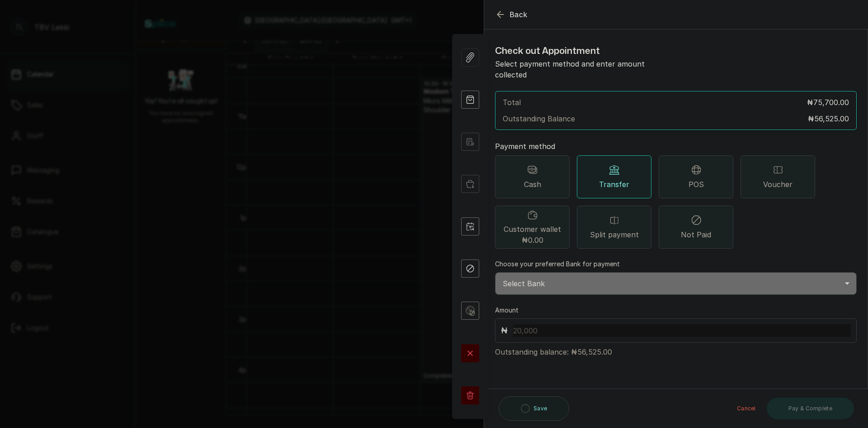  What do you see at coordinates (507, 310) in the screenshot?
I see `label: Amount` at bounding box center [507, 310].